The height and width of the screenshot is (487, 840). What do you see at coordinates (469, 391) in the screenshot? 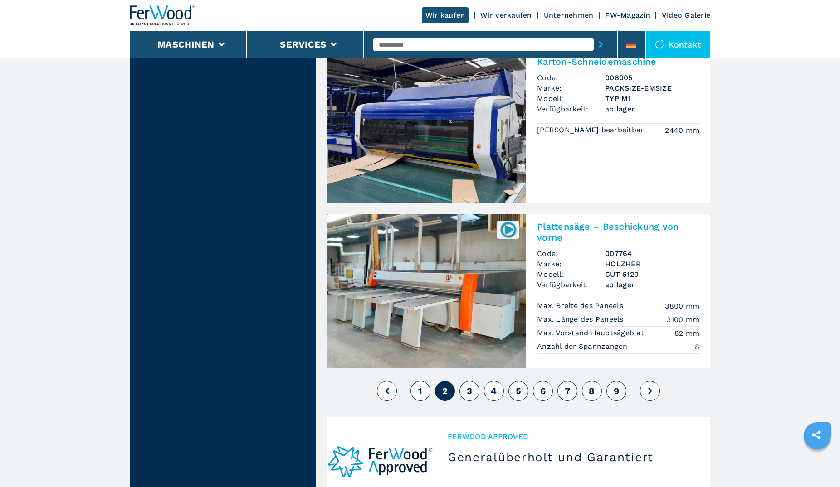
I see `span: 3` at bounding box center [469, 391].